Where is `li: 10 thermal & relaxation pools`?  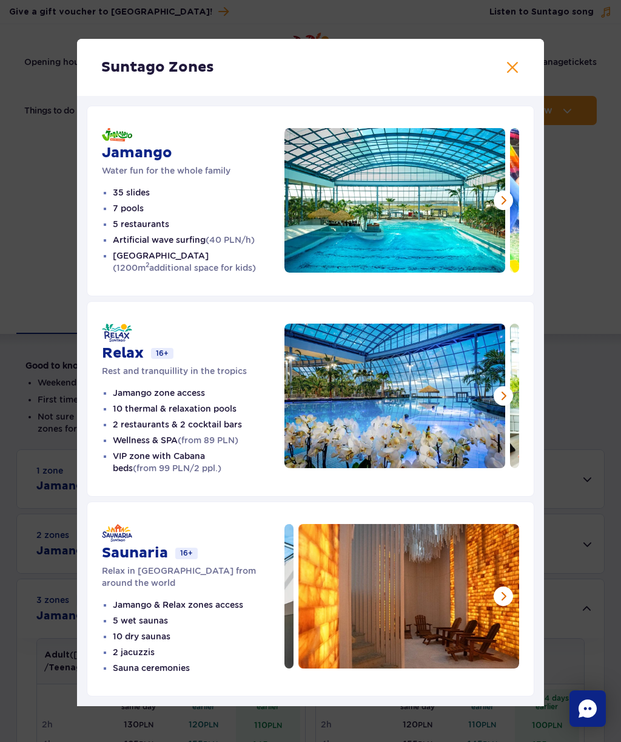
li: 10 thermal & relaxation pools is located at coordinates (198, 408).